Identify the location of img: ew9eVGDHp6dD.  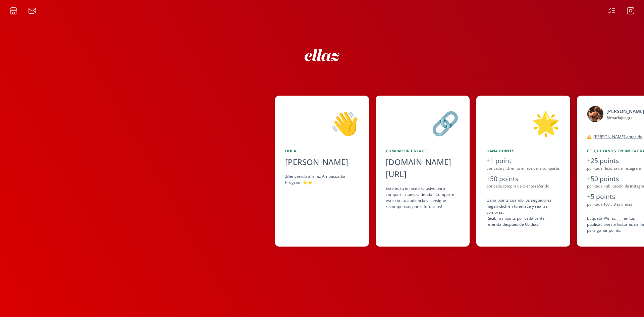
(322, 55).